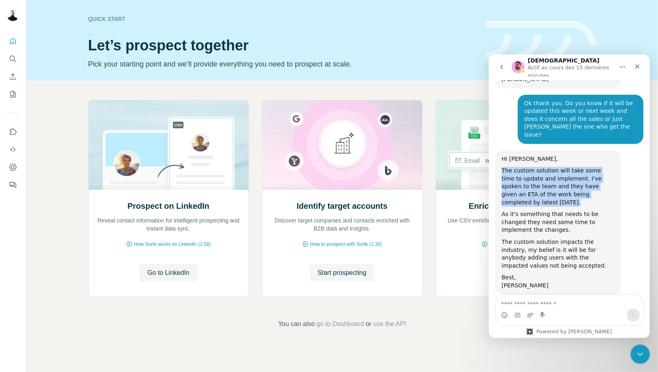 Image resolution: width=658 pixels, height=372 pixels. What do you see at coordinates (168, 273) in the screenshot?
I see `button: Go to LinkedIn` at bounding box center [168, 273].